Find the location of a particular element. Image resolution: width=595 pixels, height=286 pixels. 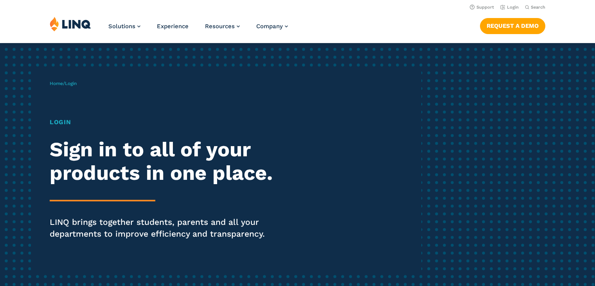

a: Company is located at coordinates (272, 26).